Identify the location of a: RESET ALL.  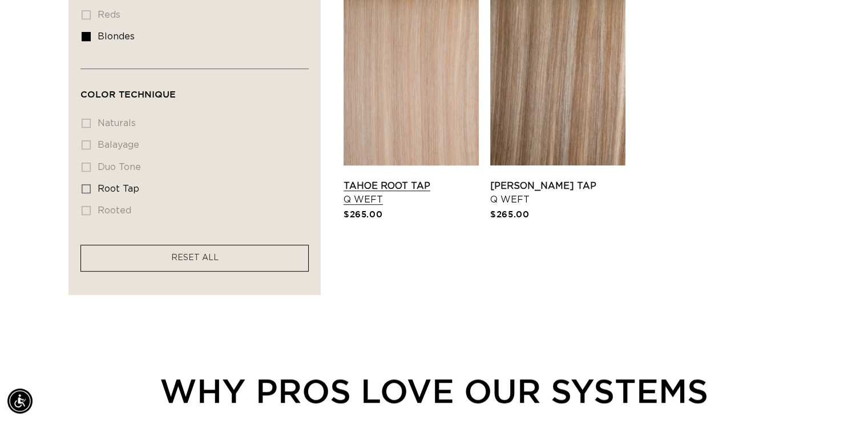
(194, 258).